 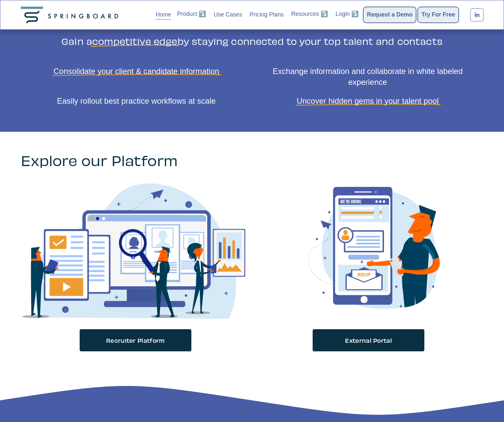 I want to click on a: External Portal, so click(x=368, y=340).